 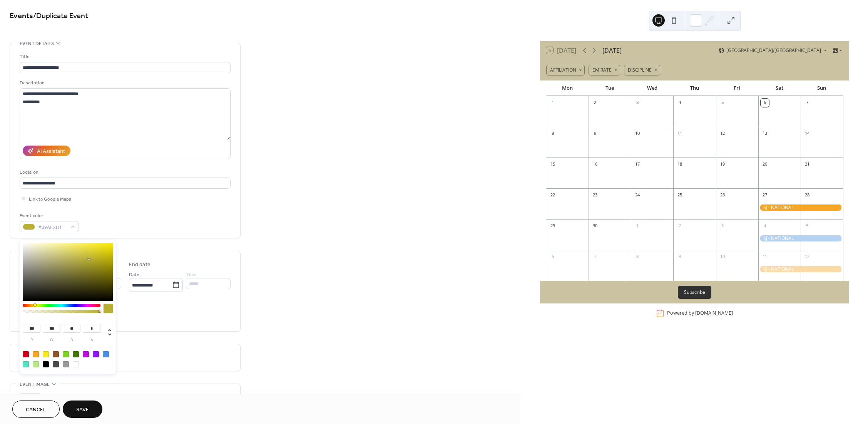 I want to click on div: #9013FE, so click(x=96, y=354).